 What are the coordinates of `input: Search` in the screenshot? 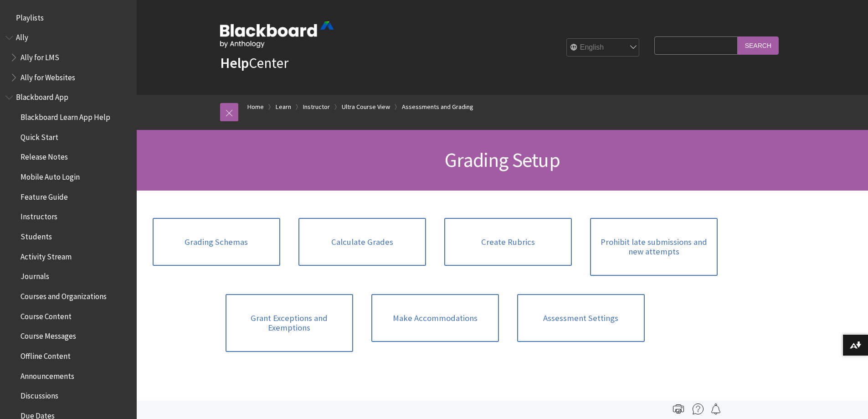 It's located at (758, 45).